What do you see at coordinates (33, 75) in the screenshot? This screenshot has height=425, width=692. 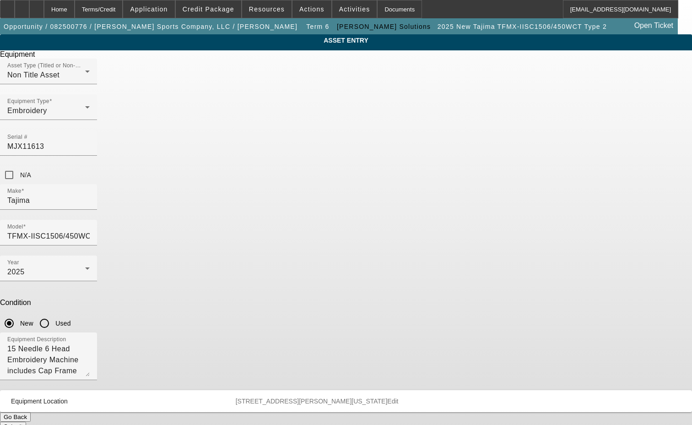 I see `span: Non Title Asset` at bounding box center [33, 75].